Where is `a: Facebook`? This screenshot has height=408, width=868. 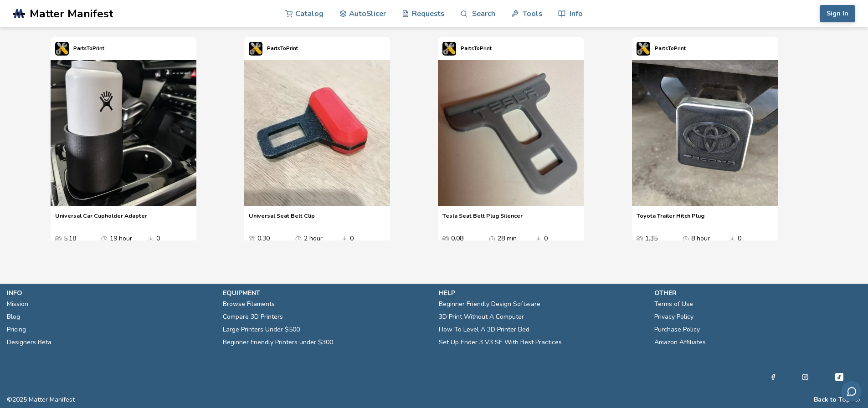 a: Facebook is located at coordinates (774, 378).